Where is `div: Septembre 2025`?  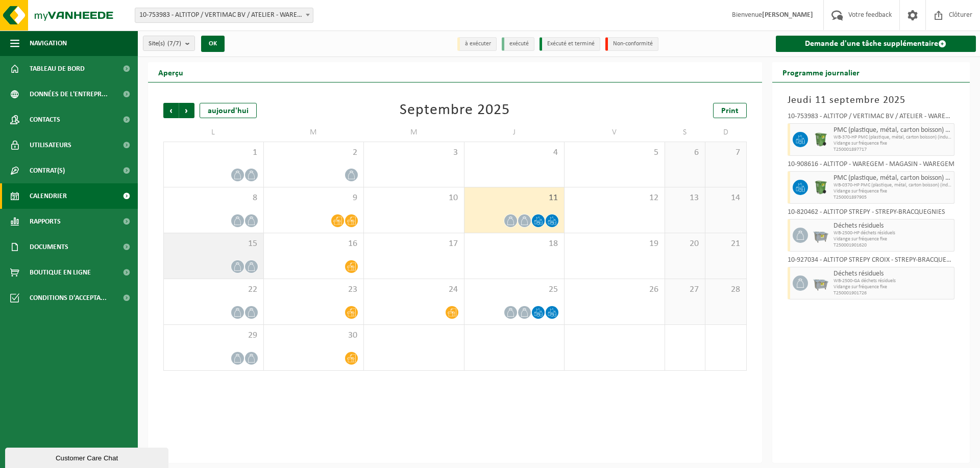 div: Septembre 2025 is located at coordinates (455, 110).